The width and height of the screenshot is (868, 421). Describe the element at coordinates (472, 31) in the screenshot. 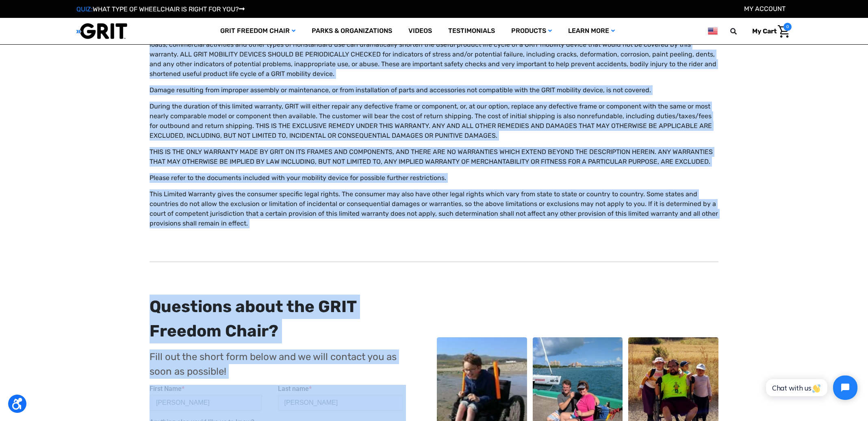

I see `a: Testimonials` at that location.